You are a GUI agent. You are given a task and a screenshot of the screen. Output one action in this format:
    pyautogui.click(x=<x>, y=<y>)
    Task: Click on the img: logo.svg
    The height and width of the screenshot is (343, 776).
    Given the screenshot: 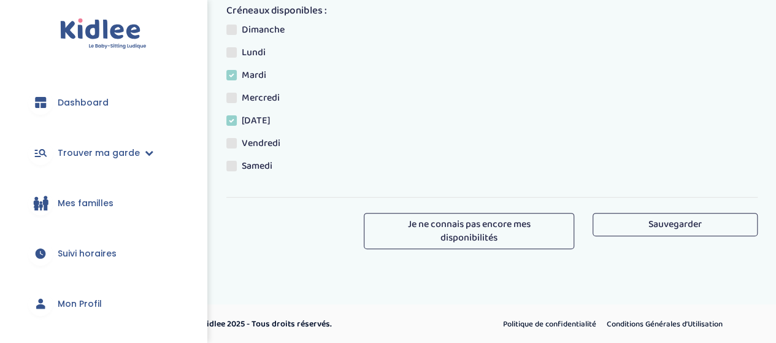 What is the action you would take?
    pyautogui.click(x=103, y=34)
    